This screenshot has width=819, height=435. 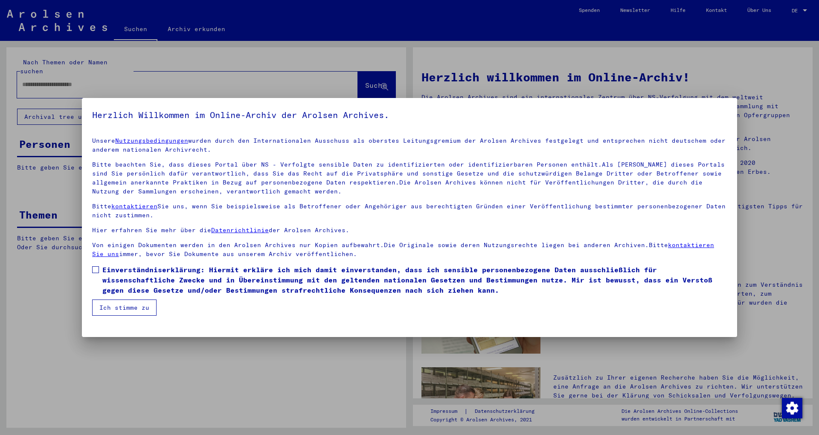 What do you see at coordinates (124, 308) in the screenshot?
I see `button: Ich stimme zu` at bounding box center [124, 308].